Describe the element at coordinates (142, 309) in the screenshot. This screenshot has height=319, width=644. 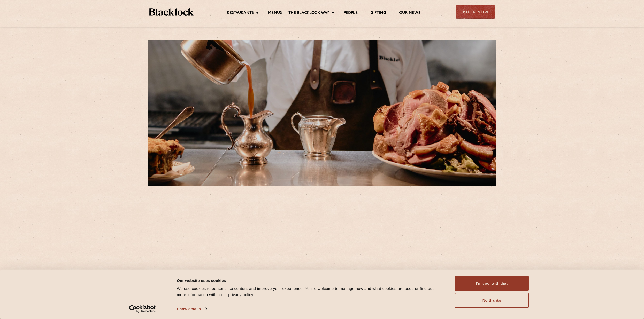
I see `a: Usercentrics Cookiebot - opens in a new window` at that location.